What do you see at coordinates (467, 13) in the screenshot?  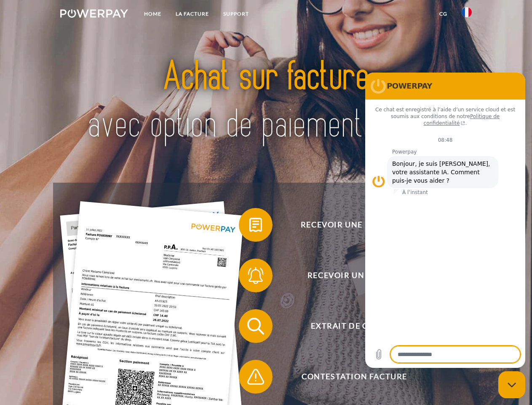 I see `img: fr` at bounding box center [467, 13].